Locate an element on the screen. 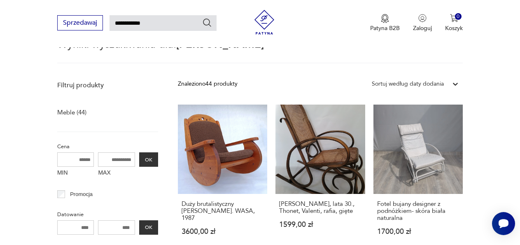 The image size is (520, 245). p: Cena is located at coordinates (107, 147).